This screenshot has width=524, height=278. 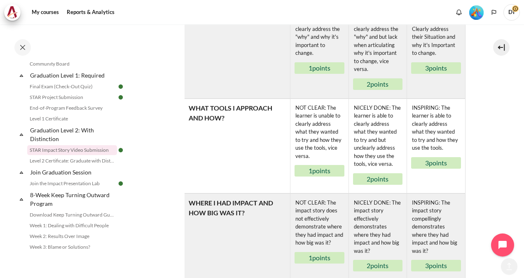 What do you see at coordinates (319, 146) in the screenshot?
I see `td: Level NOT CLEAR: The learner is unable to clearly address what they wanted to try and how they us...` at bounding box center [319, 146].